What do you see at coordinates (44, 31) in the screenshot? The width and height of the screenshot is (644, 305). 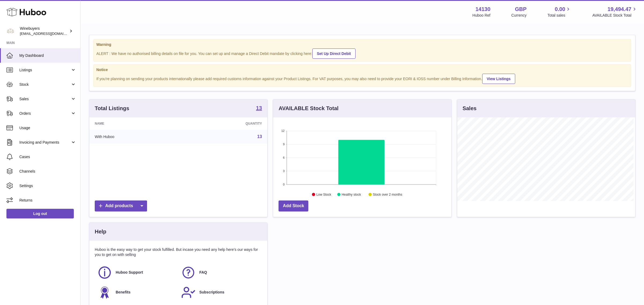 I see `div: Winebuyers` at bounding box center [44, 31].